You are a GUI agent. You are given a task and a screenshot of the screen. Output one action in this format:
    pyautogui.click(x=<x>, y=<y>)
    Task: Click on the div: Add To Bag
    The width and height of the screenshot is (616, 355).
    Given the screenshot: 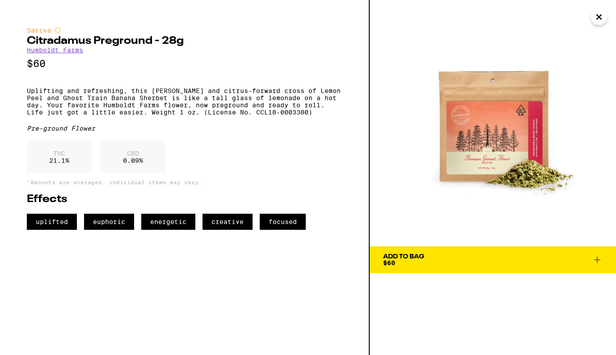 What is the action you would take?
    pyautogui.click(x=403, y=256)
    